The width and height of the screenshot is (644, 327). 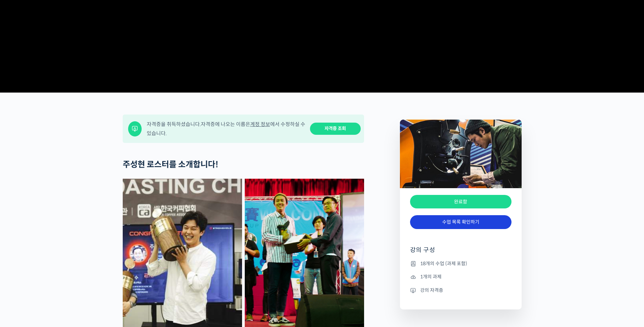 What do you see at coordinates (461, 222) in the screenshot?
I see `a: 수업 목록 확인하기` at bounding box center [461, 222].